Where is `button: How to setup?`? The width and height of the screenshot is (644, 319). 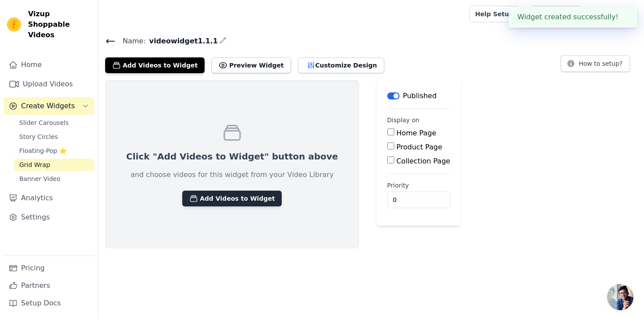 button: How to setup? is located at coordinates (596, 63).